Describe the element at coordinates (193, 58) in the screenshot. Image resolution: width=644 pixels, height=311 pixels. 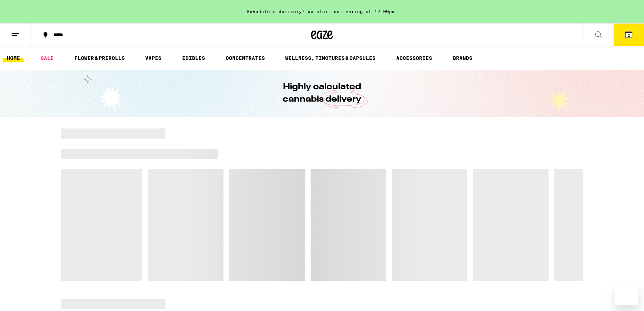
I see `a: EDIBLES` at that location.